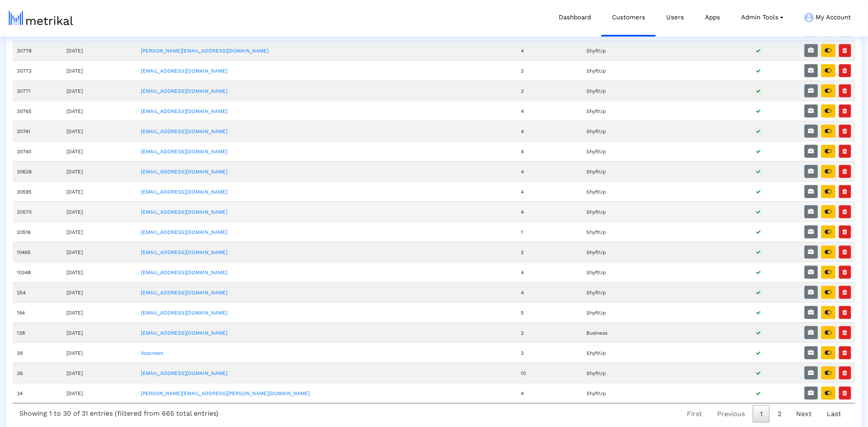 Image resolution: width=868 pixels, height=427 pixels. I want to click on a: Voscreen, so click(152, 354).